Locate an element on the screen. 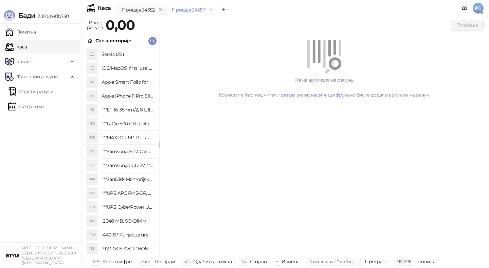 This screenshot has width=489, height=268. div: Продаја 34587 is located at coordinates (188, 10).